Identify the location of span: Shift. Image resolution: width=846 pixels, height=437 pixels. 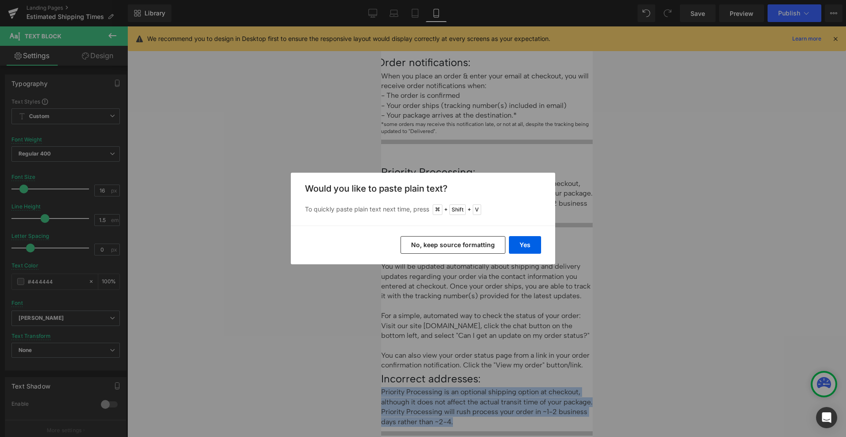
(457, 210).